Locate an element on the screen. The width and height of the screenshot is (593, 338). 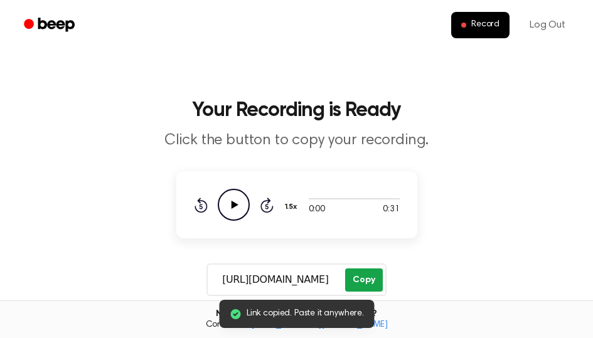
span: Contact us is located at coordinates (296, 326).